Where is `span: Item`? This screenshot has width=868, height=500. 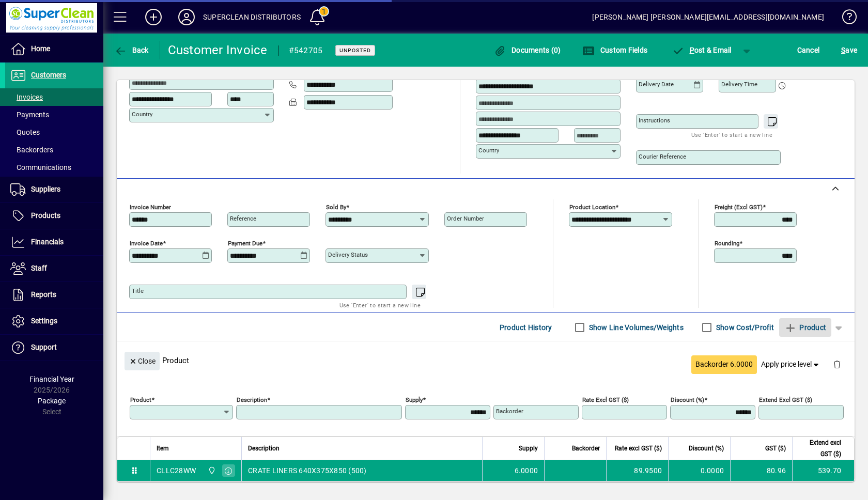 span: Item is located at coordinates (163, 449).